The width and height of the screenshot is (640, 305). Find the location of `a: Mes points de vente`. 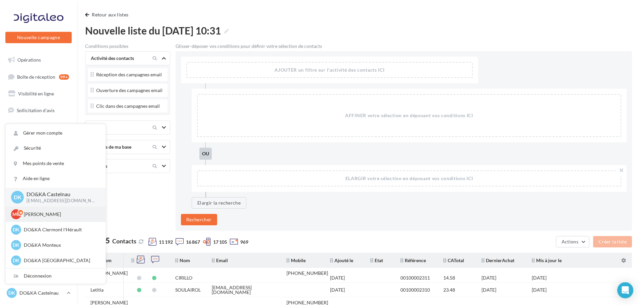

a: Mes points de vente is located at coordinates (56, 164).